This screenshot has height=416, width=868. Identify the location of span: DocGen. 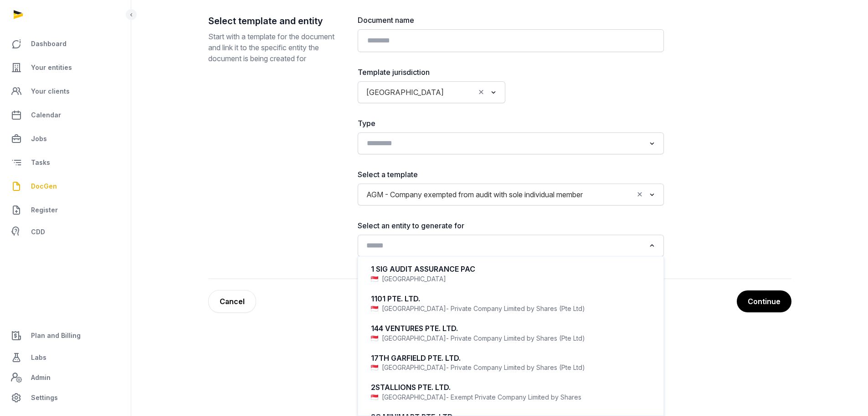
(44, 186).